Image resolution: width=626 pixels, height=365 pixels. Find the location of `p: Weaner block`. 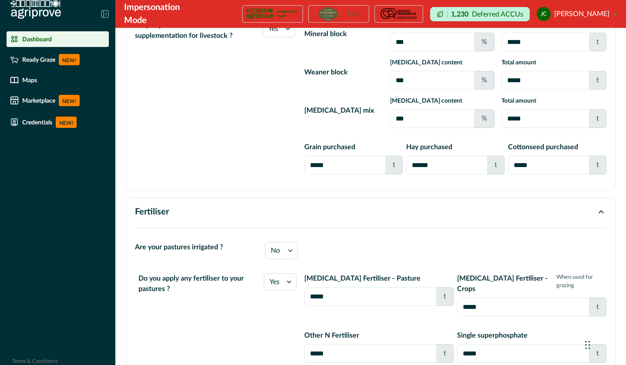

p: Weaner block is located at coordinates (343, 72).